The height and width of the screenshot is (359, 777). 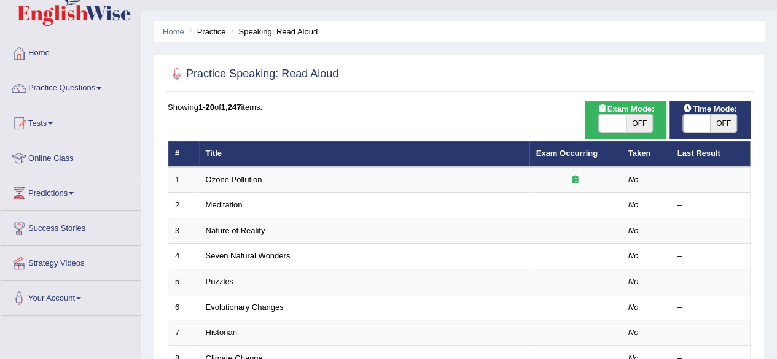 What do you see at coordinates (459, 107) in the screenshot?
I see `div: Showing of items.` at bounding box center [459, 107].